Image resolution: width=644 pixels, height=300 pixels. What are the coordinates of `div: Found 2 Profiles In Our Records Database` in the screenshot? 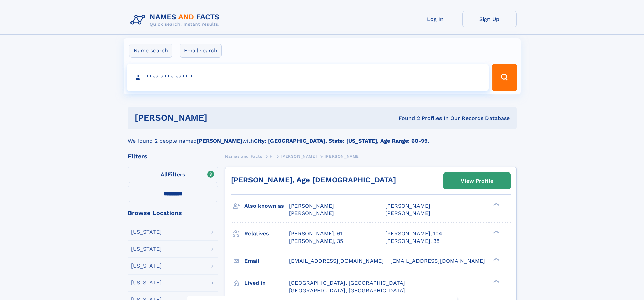 It's located at (406, 119).